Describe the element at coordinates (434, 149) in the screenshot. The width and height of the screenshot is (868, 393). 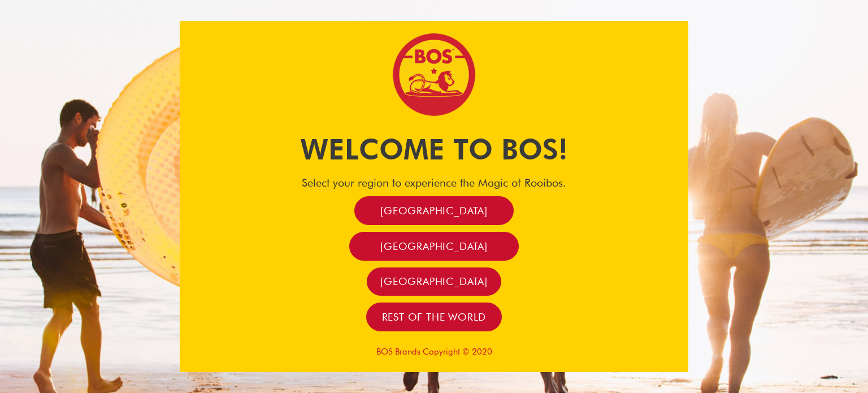
I see `h1: Welcome to BOS!` at that location.